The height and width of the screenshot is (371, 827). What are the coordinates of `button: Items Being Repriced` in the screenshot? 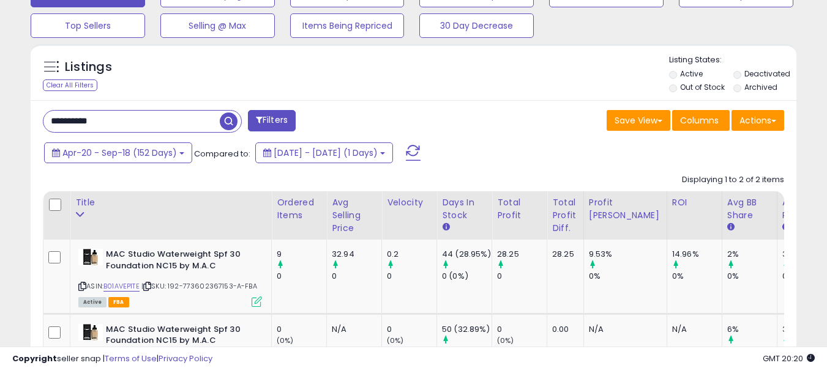 It's located at (347, 26).